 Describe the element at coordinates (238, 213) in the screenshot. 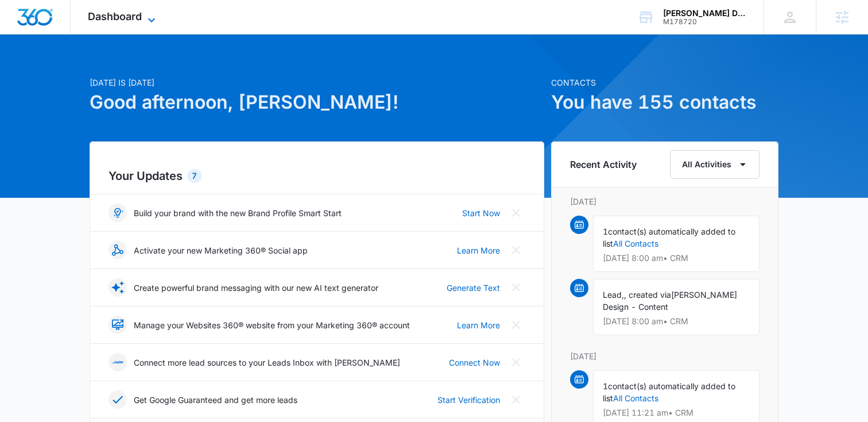

I see `p: Build your brand with the new Brand Profile Smart Start` at that location.